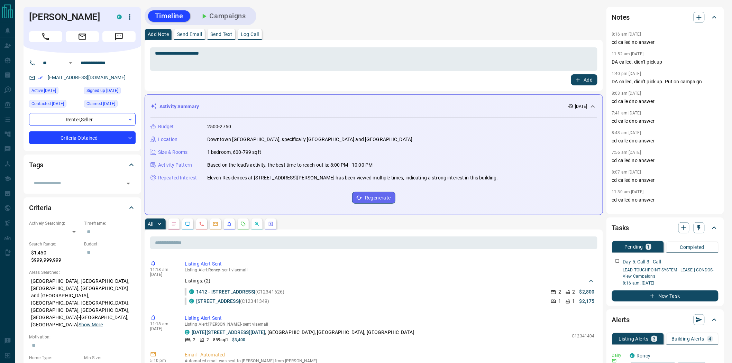 This screenshot has width=732, height=363. I want to click on div: Tasks, so click(665, 228).